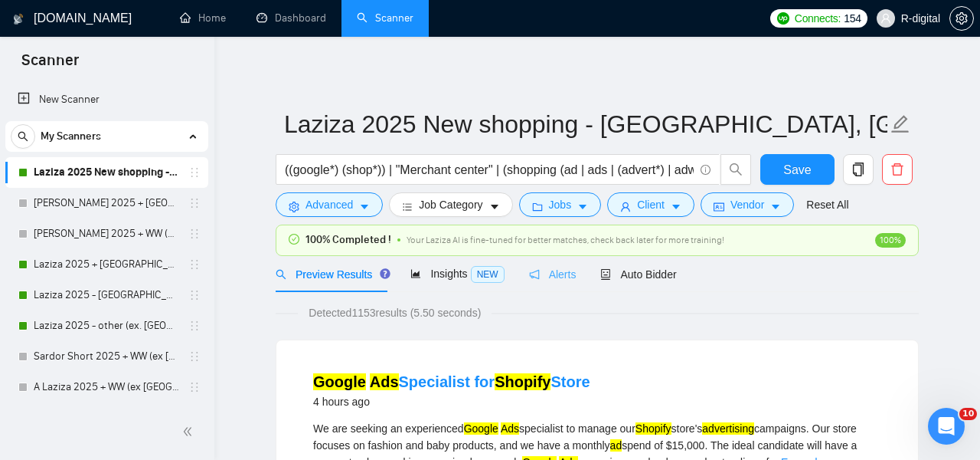 The width and height of the screenshot is (980, 460). I want to click on button: Save, so click(798, 169).